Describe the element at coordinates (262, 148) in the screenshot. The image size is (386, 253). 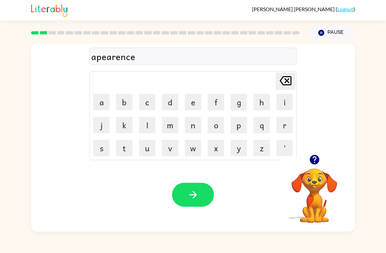
I see `button: z` at that location.